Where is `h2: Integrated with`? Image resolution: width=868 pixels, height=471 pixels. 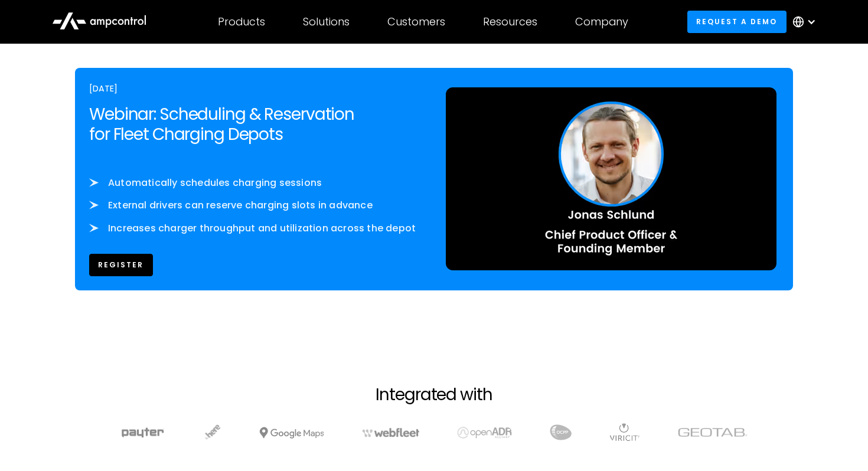 h2: Integrated with is located at coordinates (433, 395).